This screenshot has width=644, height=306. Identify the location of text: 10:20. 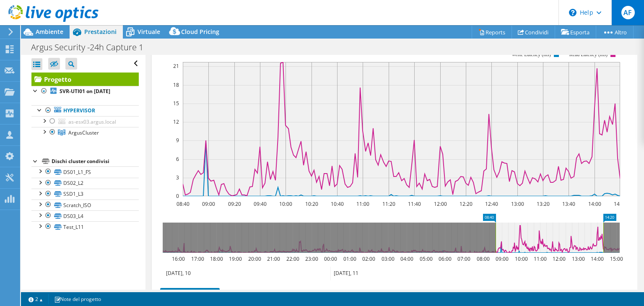
(311, 204).